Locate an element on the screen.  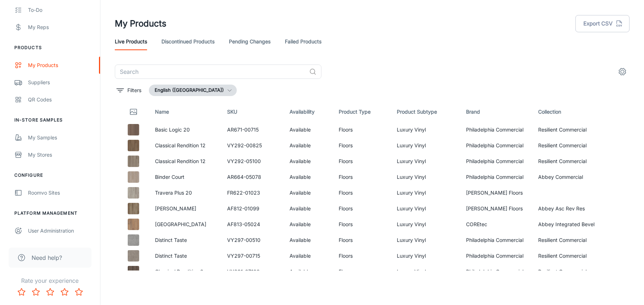
td: VY297-00510 is located at coordinates (252, 240).